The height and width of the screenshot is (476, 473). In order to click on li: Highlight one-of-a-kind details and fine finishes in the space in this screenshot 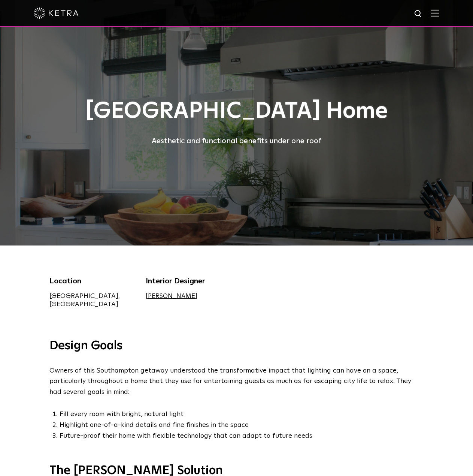, I will do `click(242, 425)`.